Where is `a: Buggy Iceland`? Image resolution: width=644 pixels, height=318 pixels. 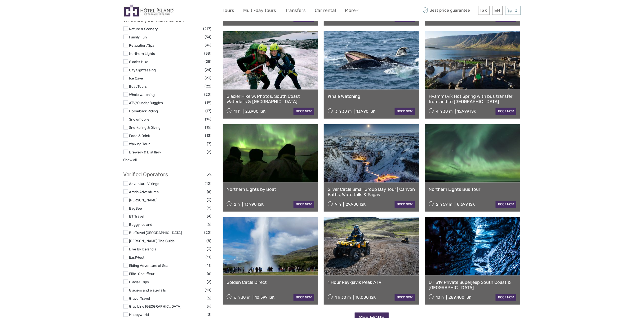
a: Buggy Iceland is located at coordinates (141, 224).